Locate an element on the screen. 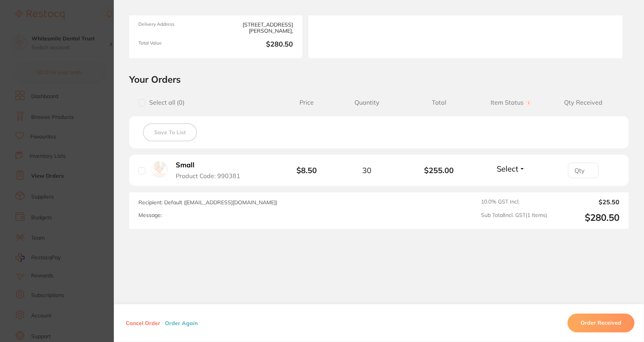 The width and height of the screenshot is (644, 342). span: Delivery Address is located at coordinates (175, 27).